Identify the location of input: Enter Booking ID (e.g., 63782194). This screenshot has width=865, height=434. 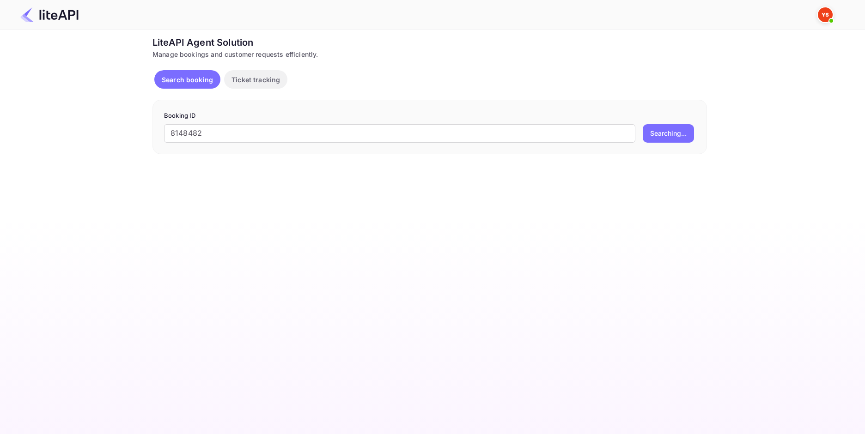
(400, 133).